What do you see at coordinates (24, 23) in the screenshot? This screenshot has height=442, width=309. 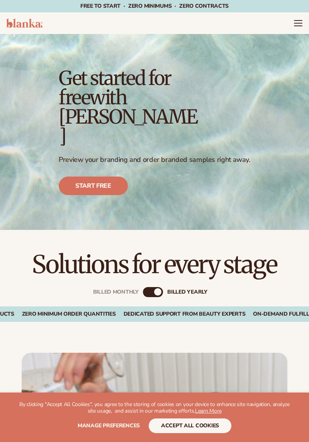 I see `img: logo` at bounding box center [24, 23].